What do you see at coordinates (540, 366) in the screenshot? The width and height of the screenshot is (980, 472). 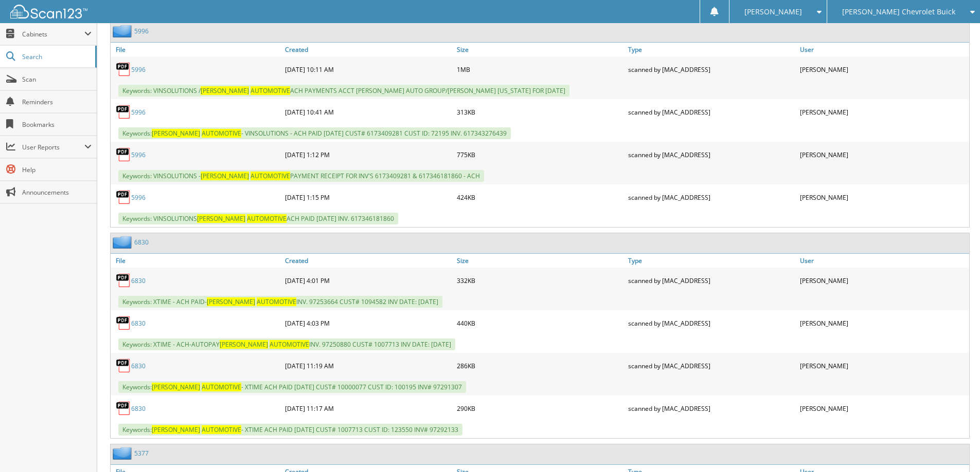 I see `div: 286KB` at bounding box center [540, 366].